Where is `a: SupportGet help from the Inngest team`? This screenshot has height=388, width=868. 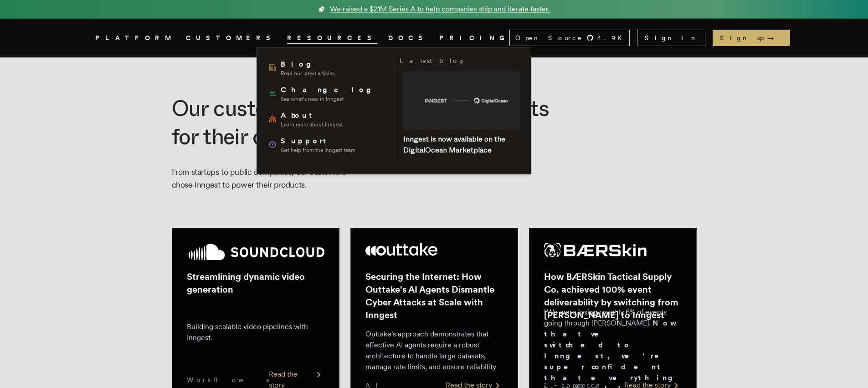
a: SupportGet help from the Inngest team is located at coordinates (326, 144).